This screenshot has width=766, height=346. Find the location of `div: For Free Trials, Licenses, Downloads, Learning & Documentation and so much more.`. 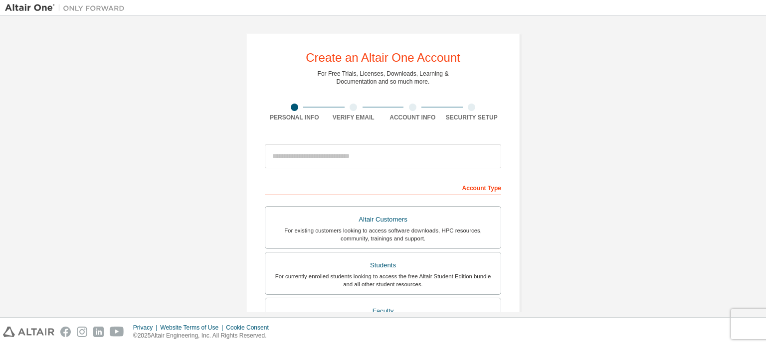

div: For Free Trials, Licenses, Downloads, Learning & Documentation and so much more. is located at coordinates (383, 78).